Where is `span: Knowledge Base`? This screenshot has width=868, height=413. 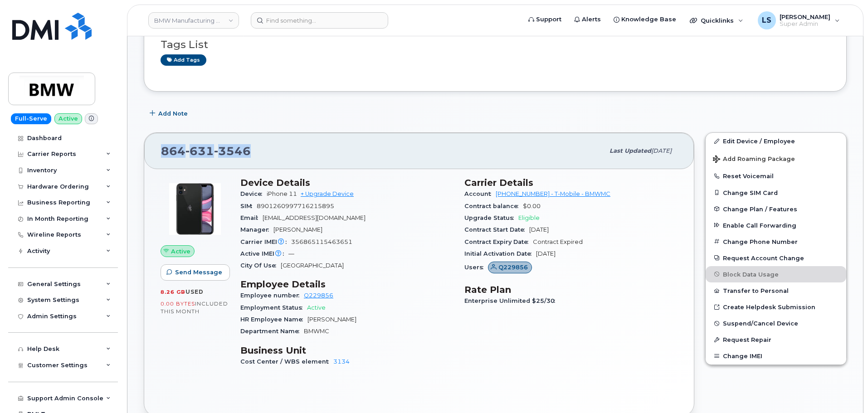 span: Knowledge Base is located at coordinates (649, 20).